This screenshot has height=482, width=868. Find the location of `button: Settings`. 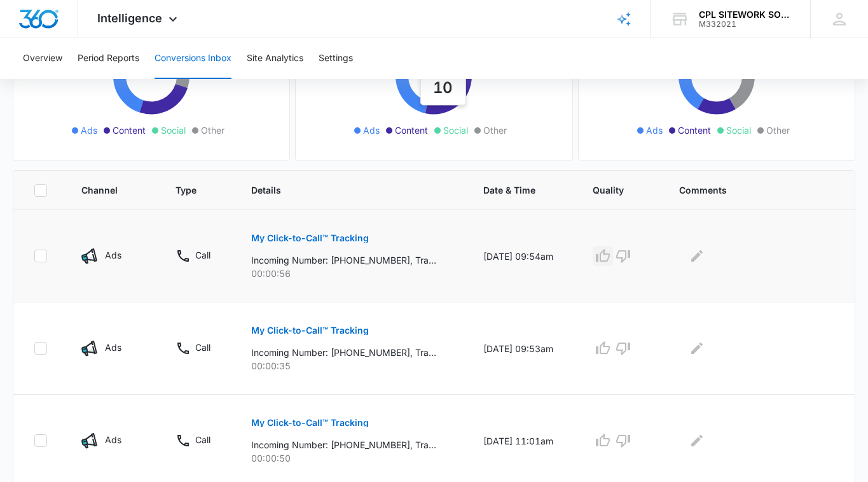

button: Settings is located at coordinates (336, 59).